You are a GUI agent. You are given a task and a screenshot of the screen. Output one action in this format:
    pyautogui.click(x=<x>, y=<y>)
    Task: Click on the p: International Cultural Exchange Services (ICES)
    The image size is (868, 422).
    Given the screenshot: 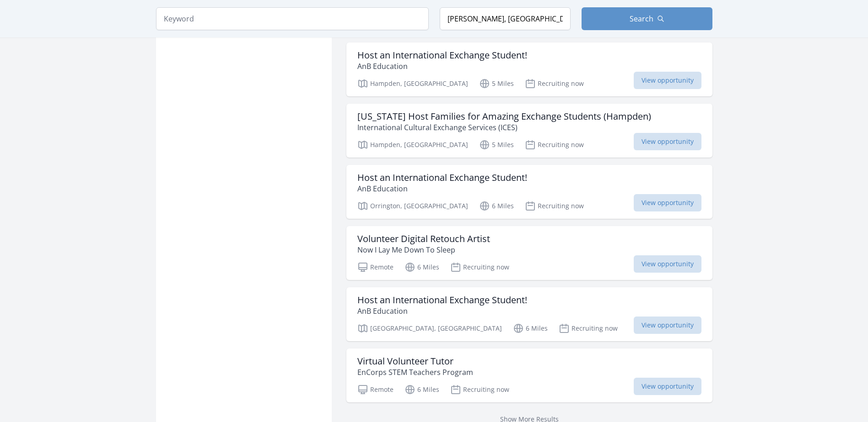 What is the action you would take?
    pyautogui.click(x=504, y=128)
    